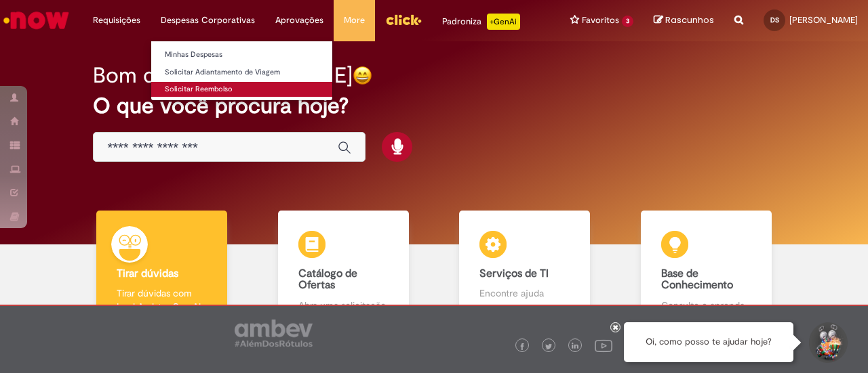  I want to click on img: ServiceNow, so click(36, 20).